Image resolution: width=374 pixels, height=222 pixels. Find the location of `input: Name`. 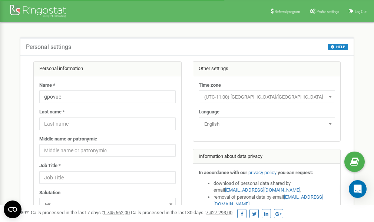

input: Name is located at coordinates (108, 97).